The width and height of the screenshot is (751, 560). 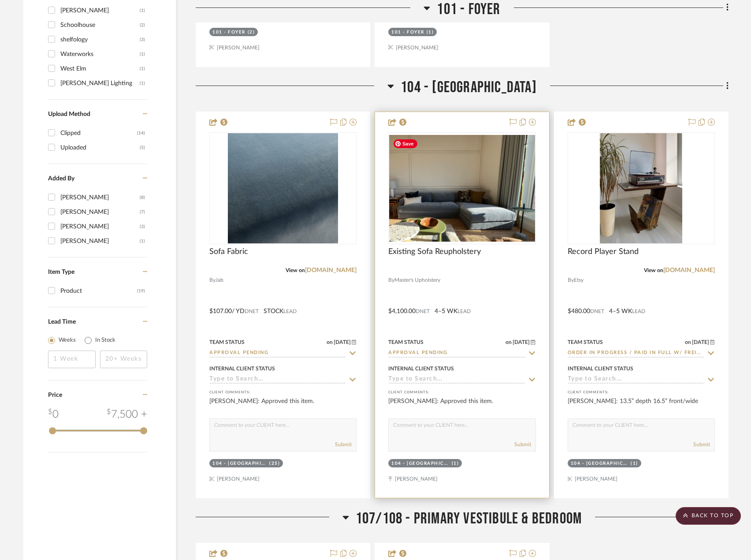 I want to click on span: Lead Time, so click(x=62, y=322).